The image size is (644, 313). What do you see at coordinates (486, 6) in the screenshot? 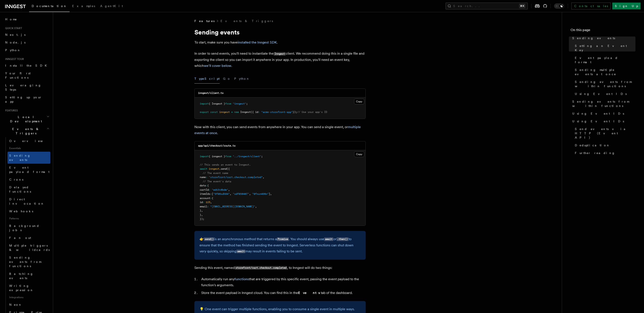
I see `button: Search...⌘K` at bounding box center [486, 6].